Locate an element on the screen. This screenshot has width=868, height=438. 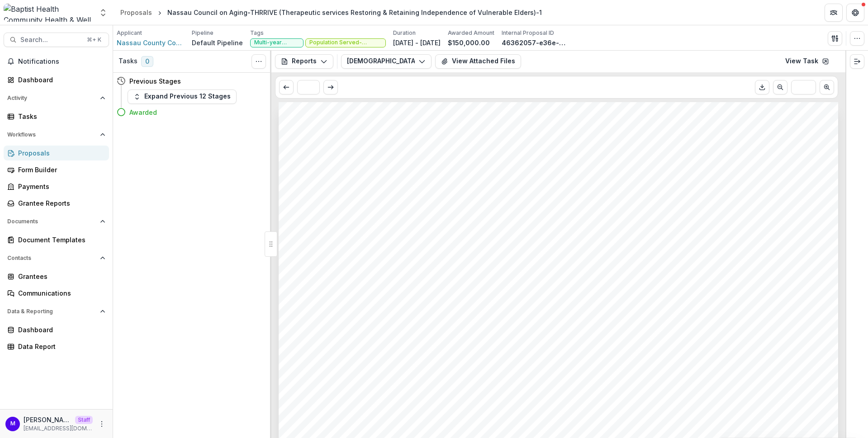
button: Open Data & Reporting is located at coordinates (56, 312).